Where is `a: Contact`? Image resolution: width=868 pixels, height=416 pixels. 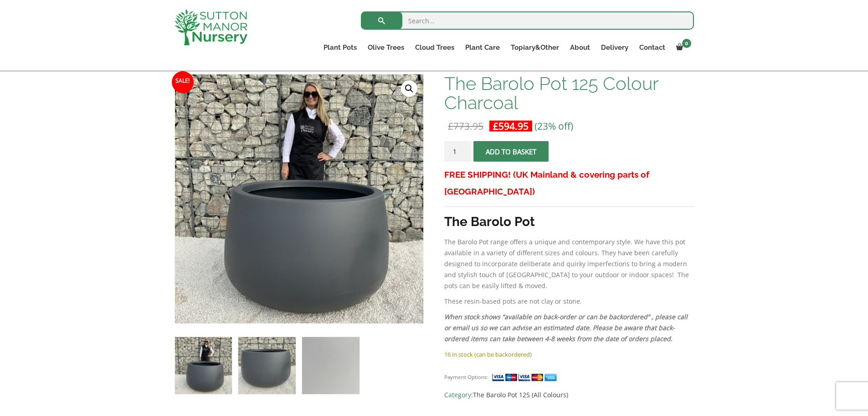 a: Contact is located at coordinates (652, 47).